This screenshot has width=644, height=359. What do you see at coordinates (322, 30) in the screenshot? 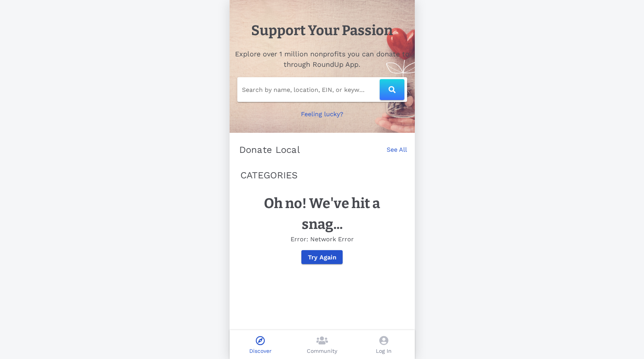
I see `h1: Support Your Passion` at bounding box center [322, 30].